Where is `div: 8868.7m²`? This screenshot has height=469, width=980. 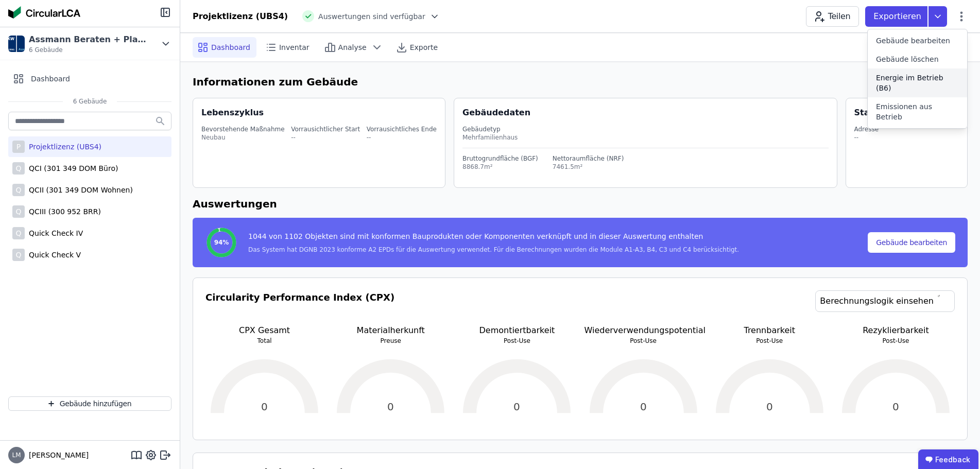
div: 8868.7m² is located at coordinates (500, 167).